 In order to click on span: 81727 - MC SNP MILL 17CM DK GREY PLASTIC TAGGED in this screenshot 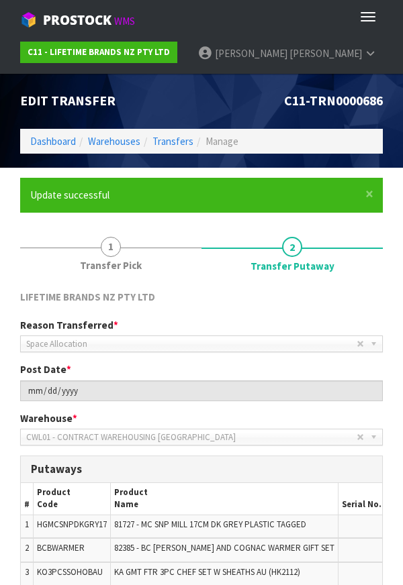, I will do `click(210, 524)`.